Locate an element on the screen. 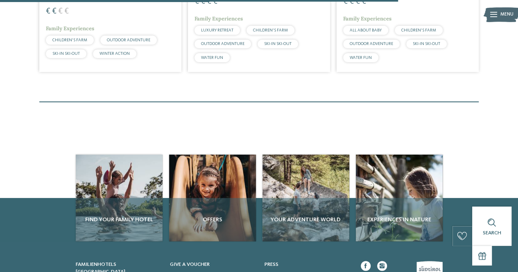  span: Offers is located at coordinates (213, 220).